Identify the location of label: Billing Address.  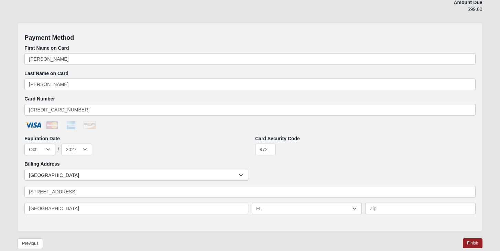
(42, 164).